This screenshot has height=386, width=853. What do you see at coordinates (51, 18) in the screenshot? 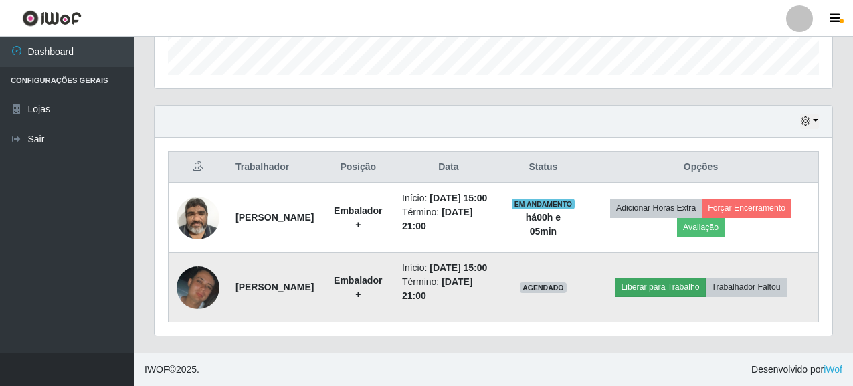
I see `img: CoreUI Logo` at bounding box center [51, 18].